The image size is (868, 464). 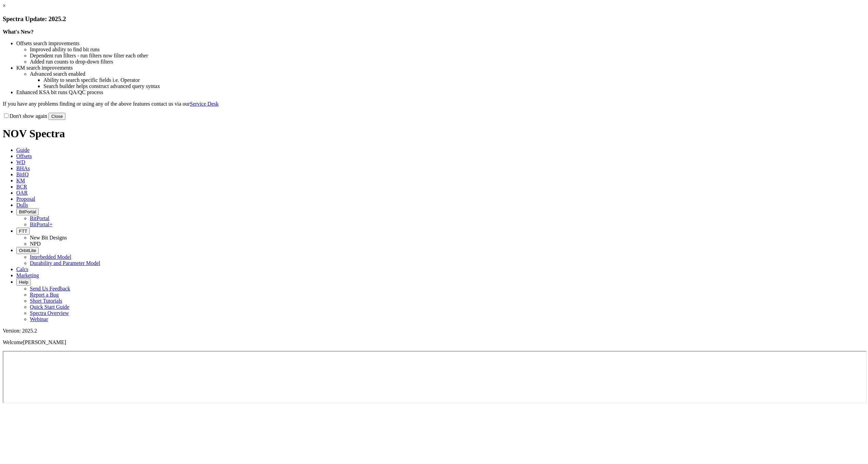 What do you see at coordinates (18, 32) in the screenshot?
I see `strong: What's New?` at bounding box center [18, 32].